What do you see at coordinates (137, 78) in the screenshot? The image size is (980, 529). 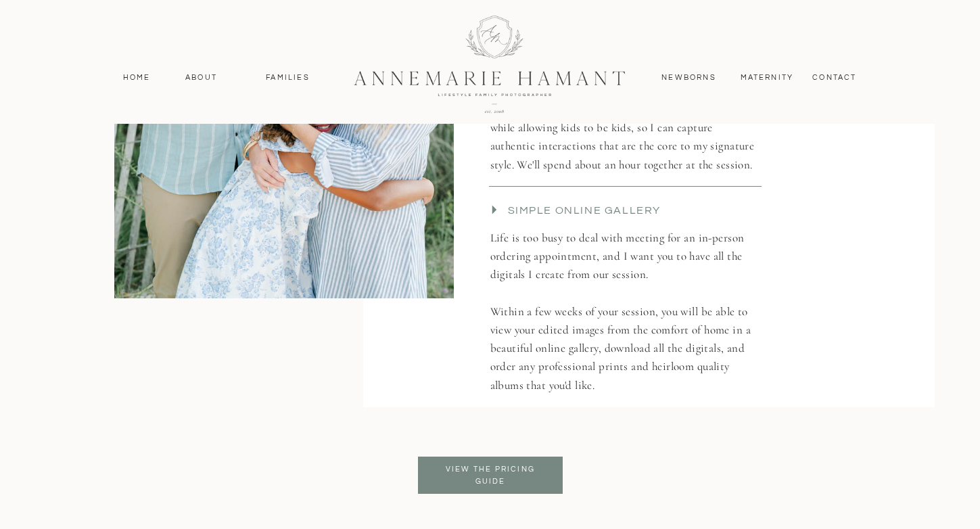 I see `nav: Home` at bounding box center [137, 78].